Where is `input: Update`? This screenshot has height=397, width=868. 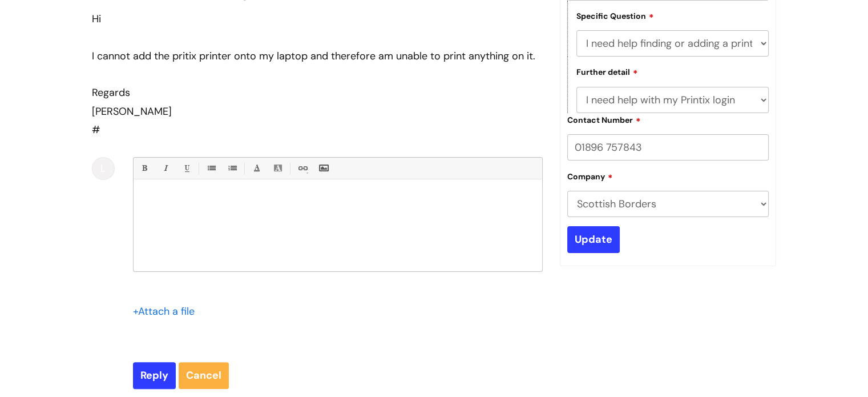 input: Update is located at coordinates (594, 239).